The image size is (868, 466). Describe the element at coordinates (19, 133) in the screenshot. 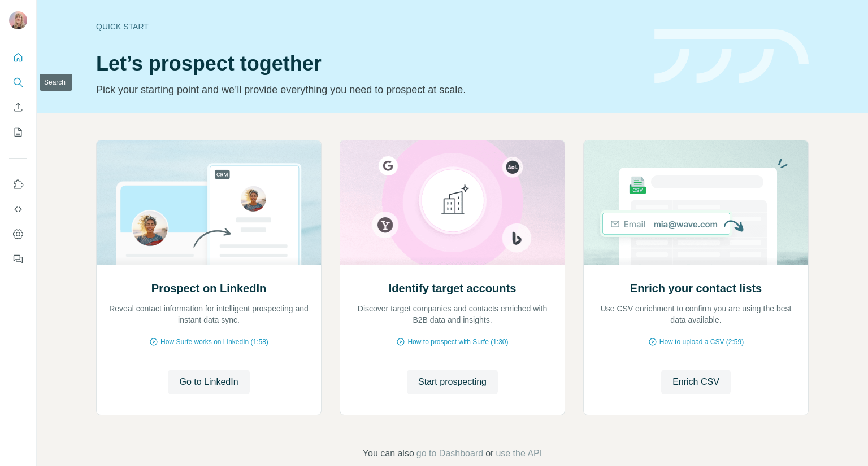

I see `button: My lists` at that location.